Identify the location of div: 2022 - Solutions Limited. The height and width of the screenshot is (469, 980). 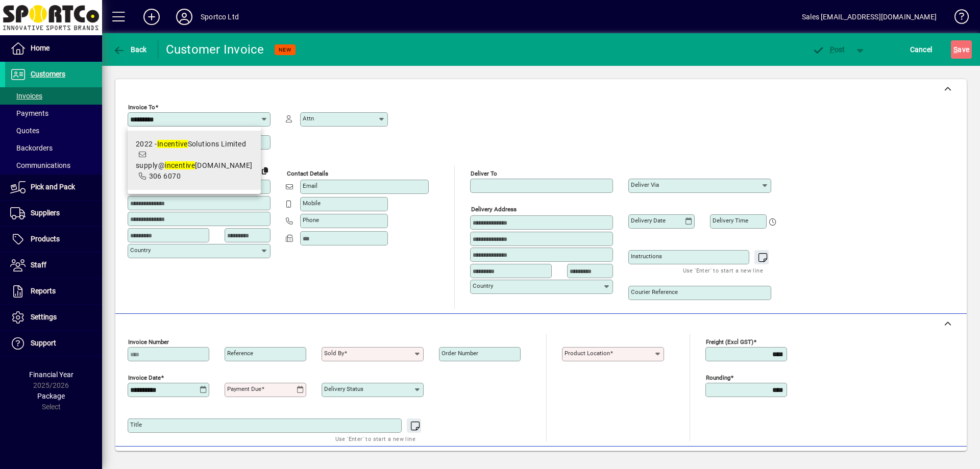
(194, 144).